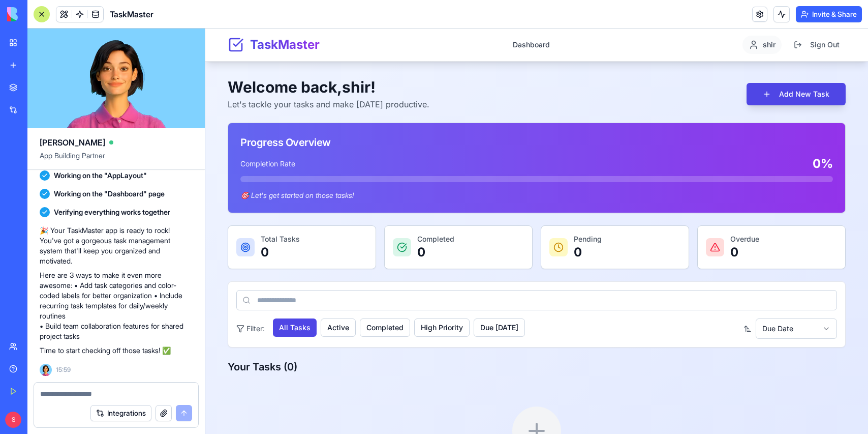 Image resolution: width=868 pixels, height=434 pixels. What do you see at coordinates (116, 350) in the screenshot?
I see `p: Time to start checking off those tasks! ✅` at bounding box center [116, 350].